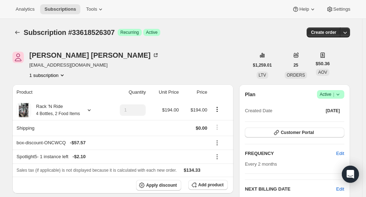 Image resolution: width=366 pixels, height=197 pixels. Describe the element at coordinates (304, 9) in the screenshot. I see `button: Help` at that location.